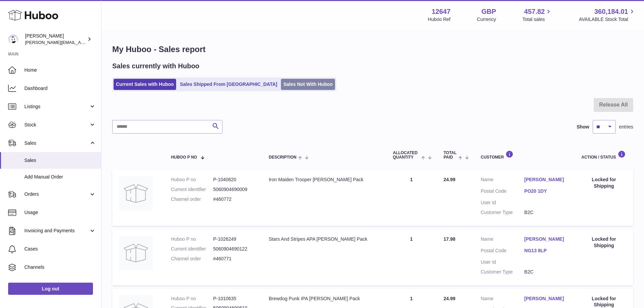  What do you see at coordinates (608, 15) in the screenshot?
I see `a: 360,184.01 AVAILABLE Stock Total` at bounding box center [608, 15].